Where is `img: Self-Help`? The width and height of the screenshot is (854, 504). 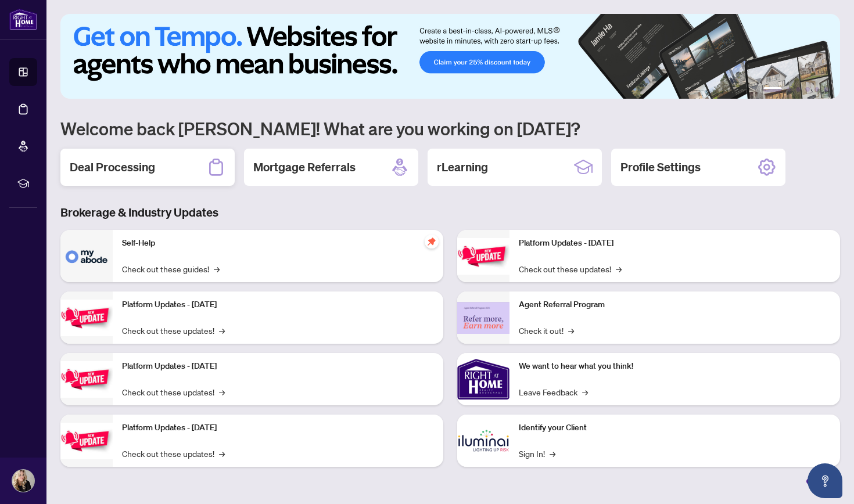
img: Self-Help is located at coordinates (87, 256).